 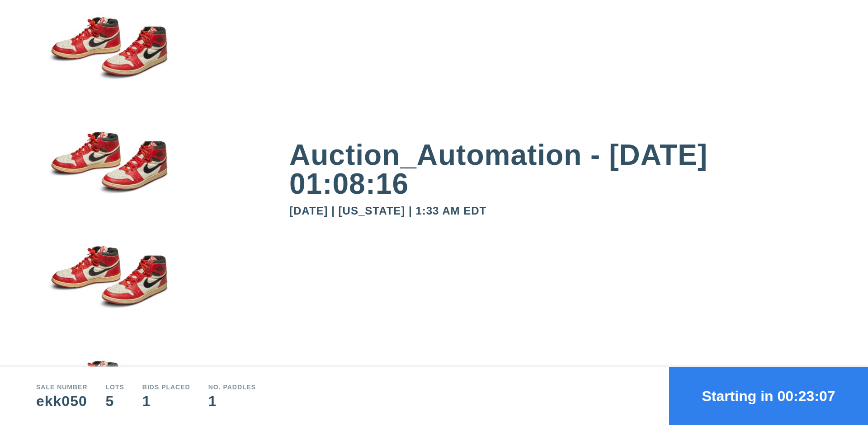 What do you see at coordinates (62, 401) in the screenshot?
I see `div: ekk050` at bounding box center [62, 401].